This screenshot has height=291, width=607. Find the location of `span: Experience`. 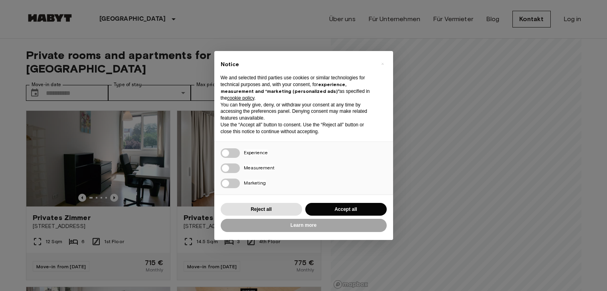

span: Experience is located at coordinates (256, 152).